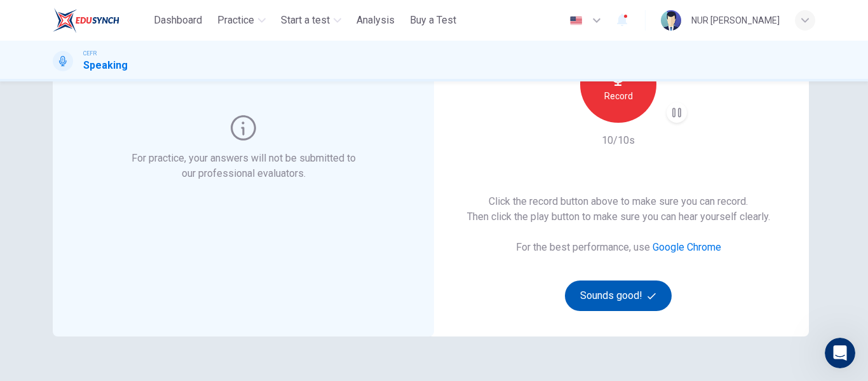 This screenshot has width=868, height=381. I want to click on button: Start a test, so click(311, 20).